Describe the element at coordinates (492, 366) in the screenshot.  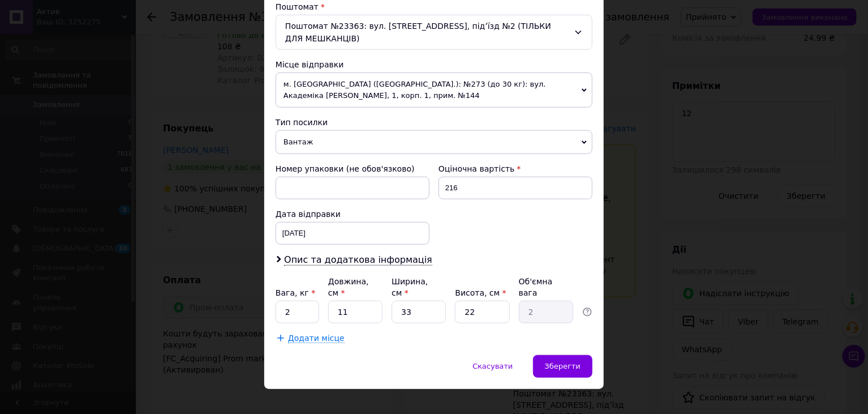
I see `span: Скасувати` at that location.